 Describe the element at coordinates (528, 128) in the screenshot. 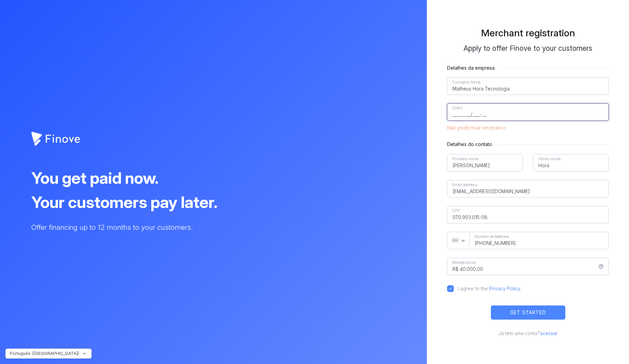

I see `span: Não pode ficar em branco` at that location.